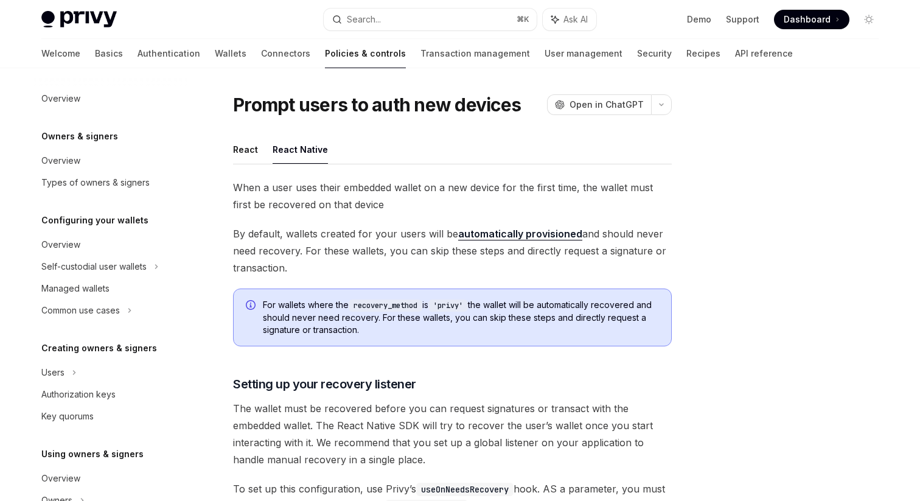  I want to click on a: Connectors, so click(285, 54).